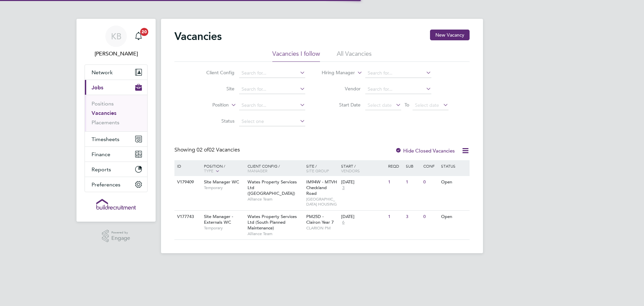  I want to click on button: Network, so click(116, 72).